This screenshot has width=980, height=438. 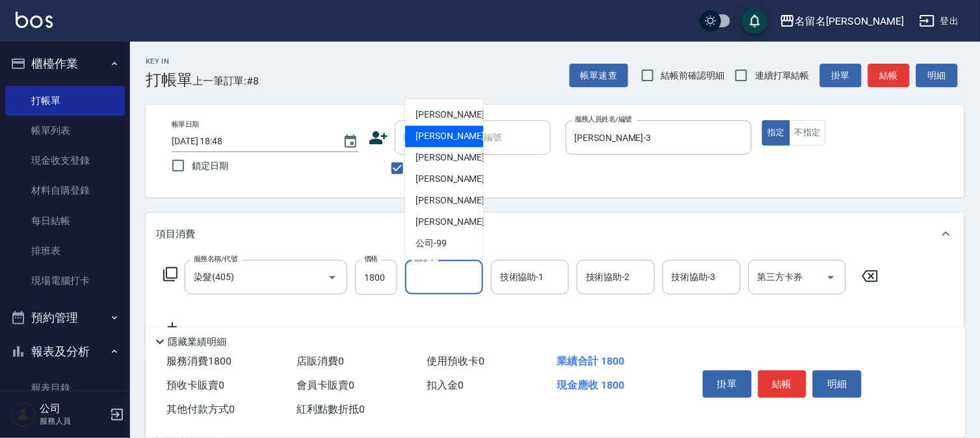 What do you see at coordinates (65, 388) in the screenshot?
I see `a: 報表目錄` at bounding box center [65, 388].